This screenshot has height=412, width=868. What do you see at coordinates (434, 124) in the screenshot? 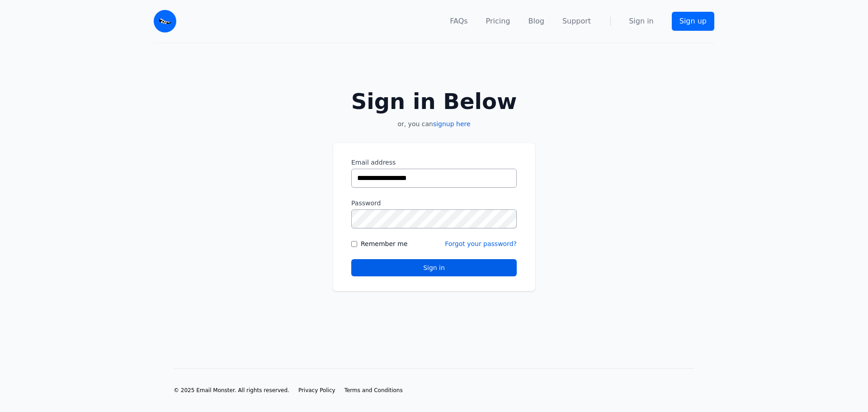
I see `p: or, you can` at bounding box center [434, 124].